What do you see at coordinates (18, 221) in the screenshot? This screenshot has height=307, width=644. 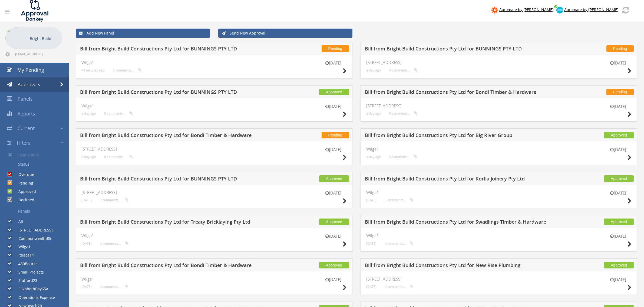 I see `label: All` at bounding box center [18, 221].